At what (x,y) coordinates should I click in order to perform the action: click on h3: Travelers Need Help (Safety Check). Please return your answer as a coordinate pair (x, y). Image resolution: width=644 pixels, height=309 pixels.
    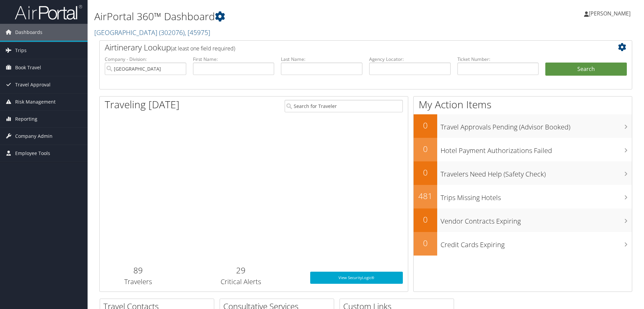
    Looking at the image, I should click on (536, 173).